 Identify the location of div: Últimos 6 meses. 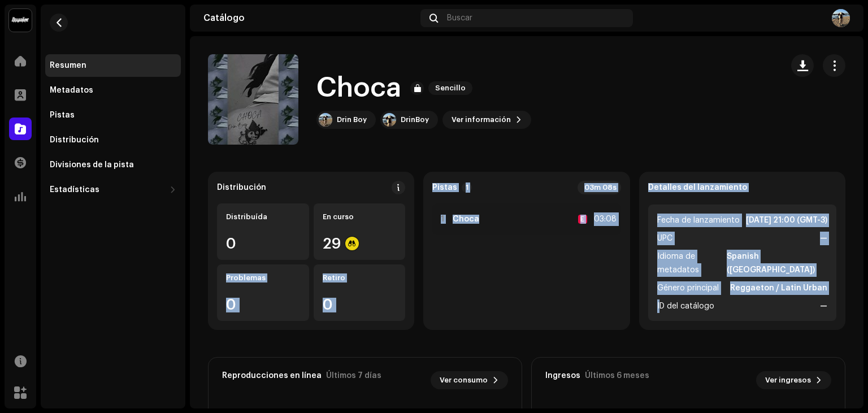
(617, 376).